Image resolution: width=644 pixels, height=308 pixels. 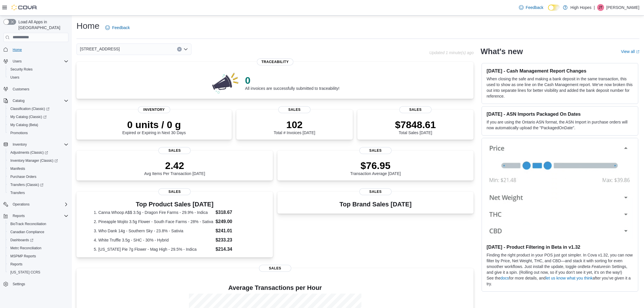 I want to click on p: When closing the safe and making a bank deposit in the same transaction, this used to show as one..., so click(x=560, y=87).